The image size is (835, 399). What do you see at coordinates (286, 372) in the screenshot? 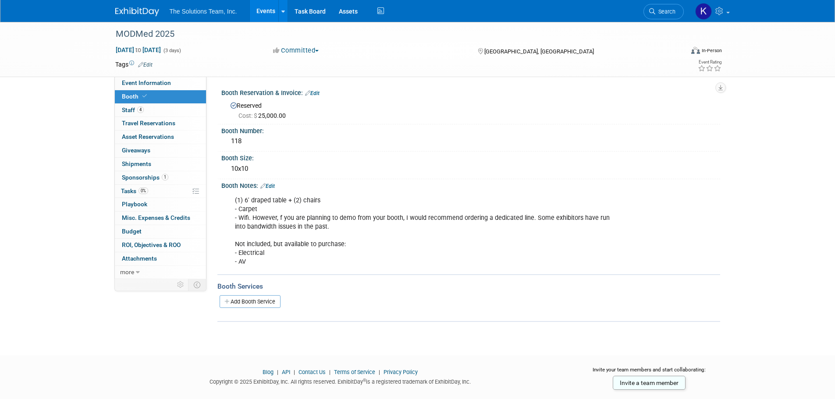
I see `a: API` at bounding box center [286, 372].